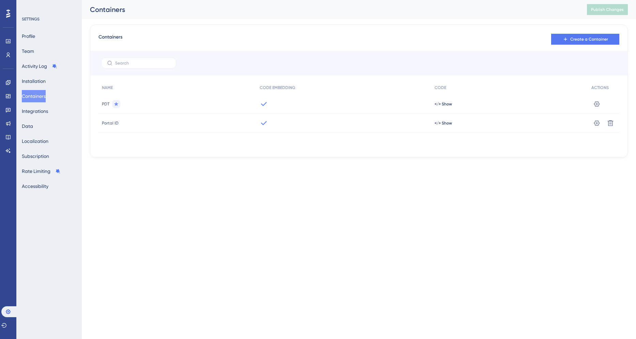  I want to click on span: CODE, so click(441, 88).